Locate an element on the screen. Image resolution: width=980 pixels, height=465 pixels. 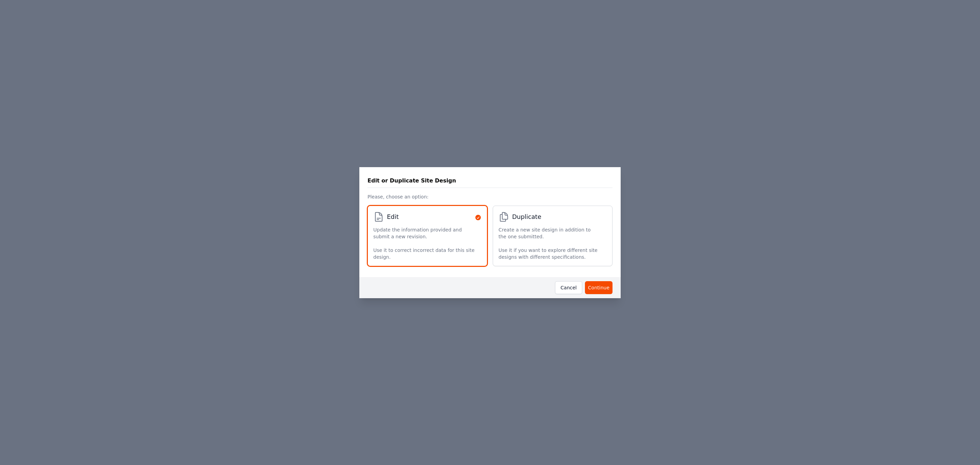
span: Duplicate is located at coordinates (527, 217).